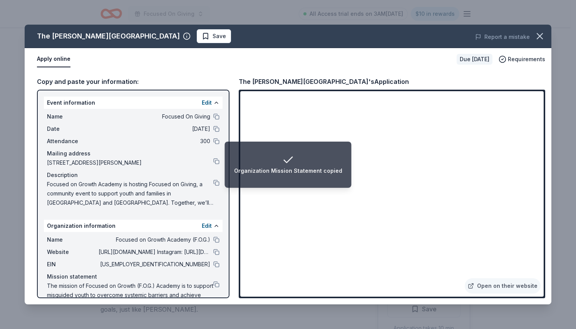 This screenshot has width=576, height=329. Describe the element at coordinates (214, 36) in the screenshot. I see `button: Save` at that location.